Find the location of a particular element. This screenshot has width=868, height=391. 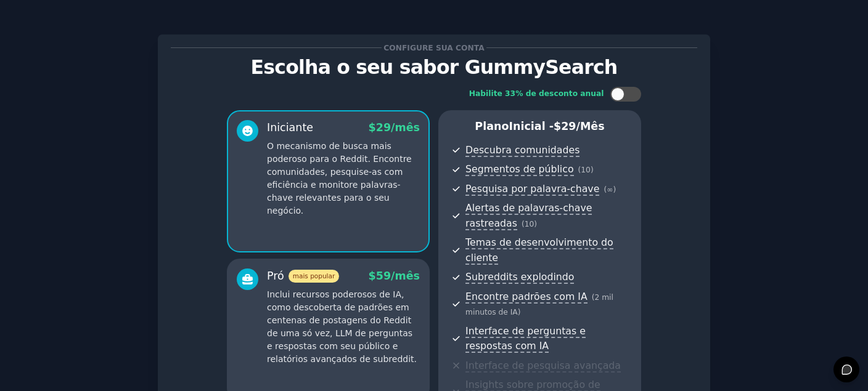

font: Interface de pesquisa avançada is located at coordinates (543, 365).